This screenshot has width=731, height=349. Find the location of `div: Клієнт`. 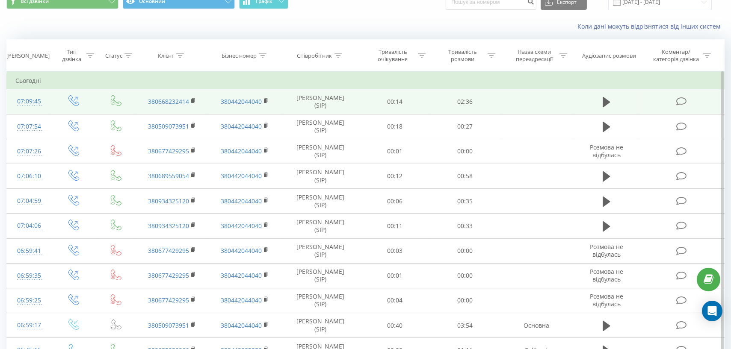

div: Клієнт is located at coordinates (166, 56).